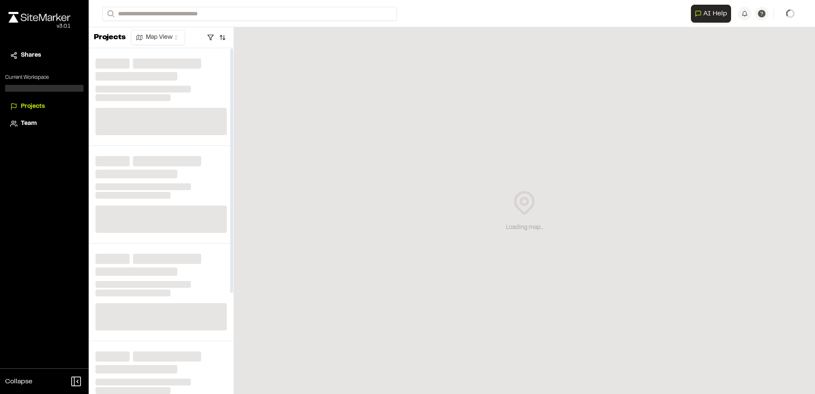 The image size is (815, 394). I want to click on p: Current Workspace, so click(44, 78).